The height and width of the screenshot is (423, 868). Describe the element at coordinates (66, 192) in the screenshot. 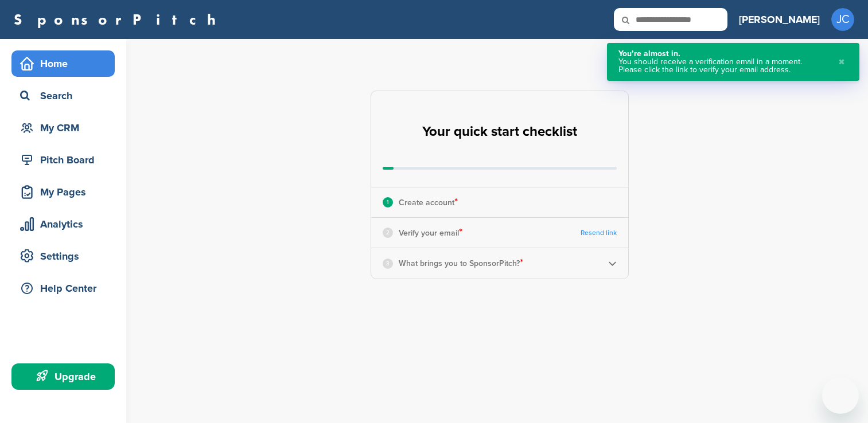

I see `div: My Pages` at that location.